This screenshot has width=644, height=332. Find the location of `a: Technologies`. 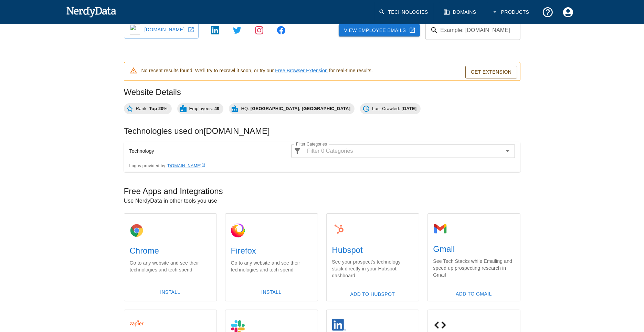

a: Technologies is located at coordinates (404, 12).